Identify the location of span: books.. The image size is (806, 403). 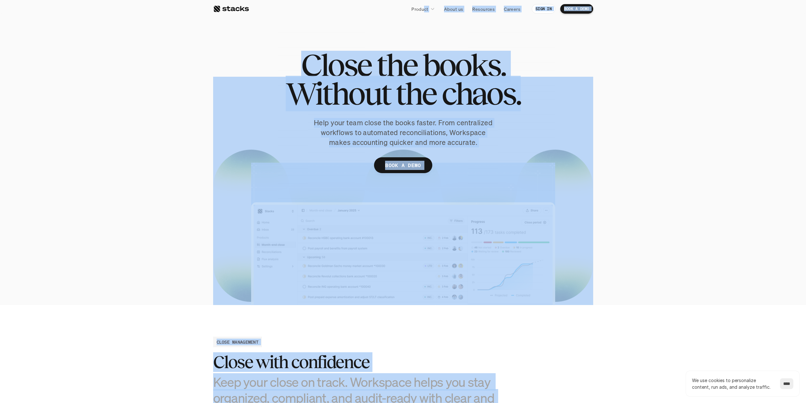
(464, 65).